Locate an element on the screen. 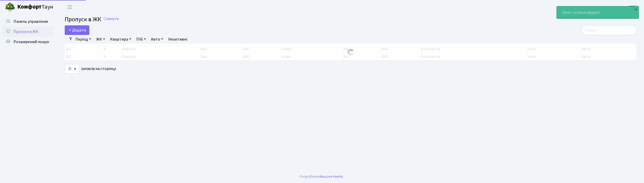 Image resolution: width=644 pixels, height=183 pixels. a: Період is located at coordinates (83, 39).